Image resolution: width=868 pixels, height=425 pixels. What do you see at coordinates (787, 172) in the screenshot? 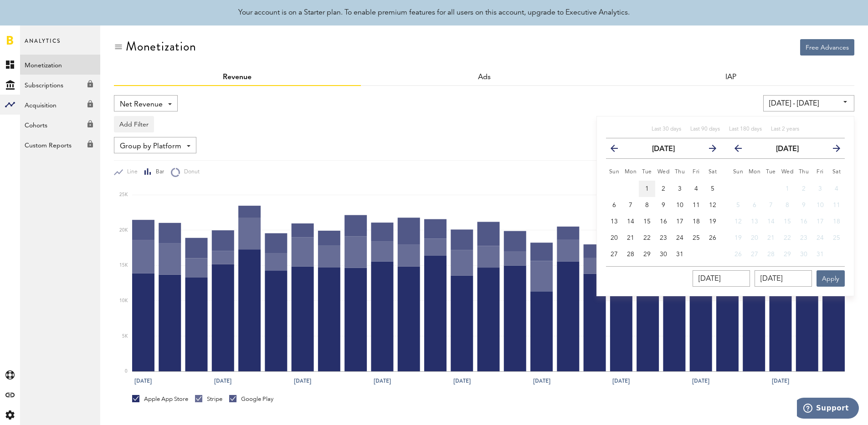
I see `small: Wednesday` at bounding box center [787, 172].